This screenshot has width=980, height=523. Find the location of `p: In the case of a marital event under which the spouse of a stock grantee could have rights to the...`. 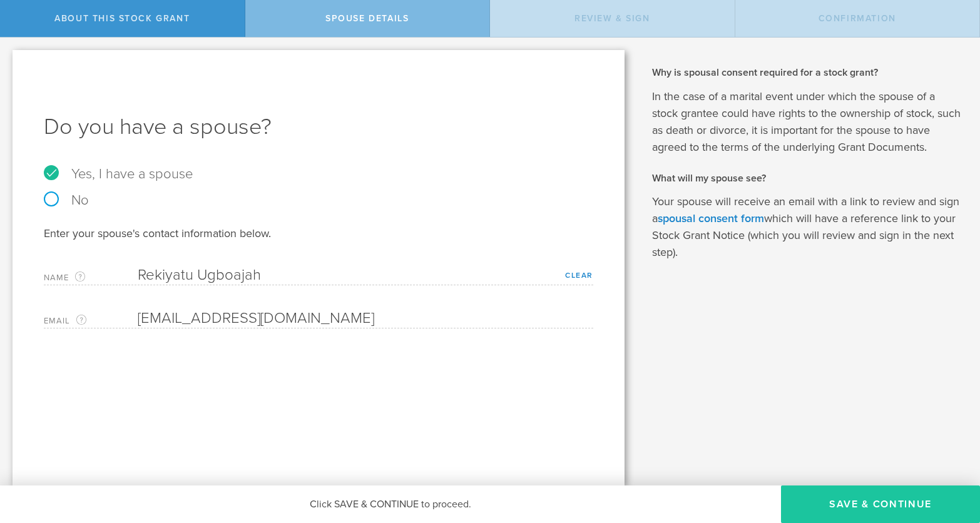

p: In the case of a marital event under which the spouse of a stock grantee could have rights to the... is located at coordinates (806, 122).